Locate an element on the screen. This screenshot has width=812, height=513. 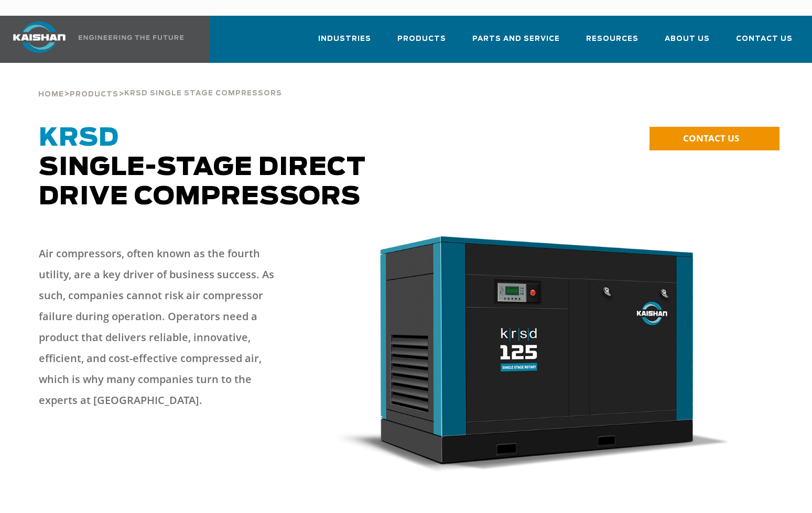
a: Resources is located at coordinates (612, 43).